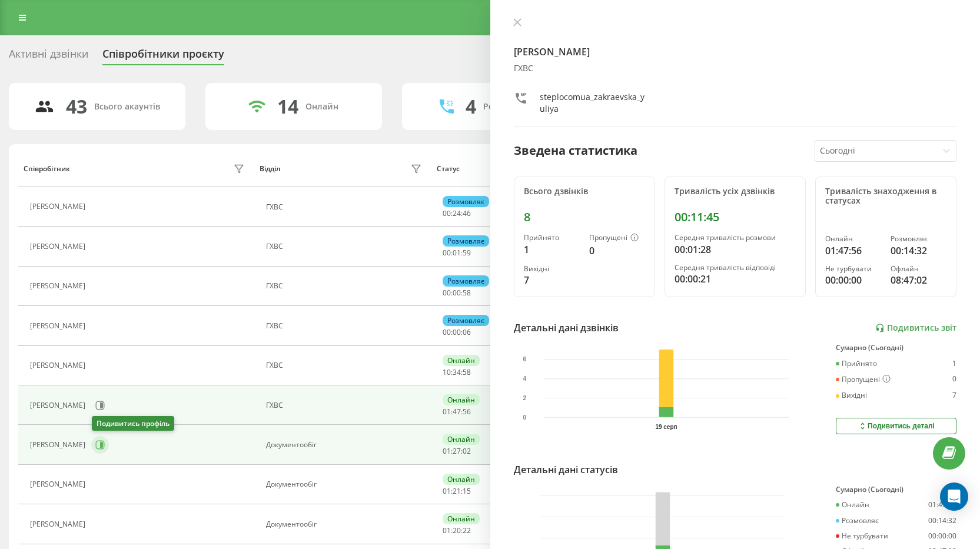 This screenshot has width=980, height=549. What do you see at coordinates (288, 107) in the screenshot?
I see `div: 14` at bounding box center [288, 107].